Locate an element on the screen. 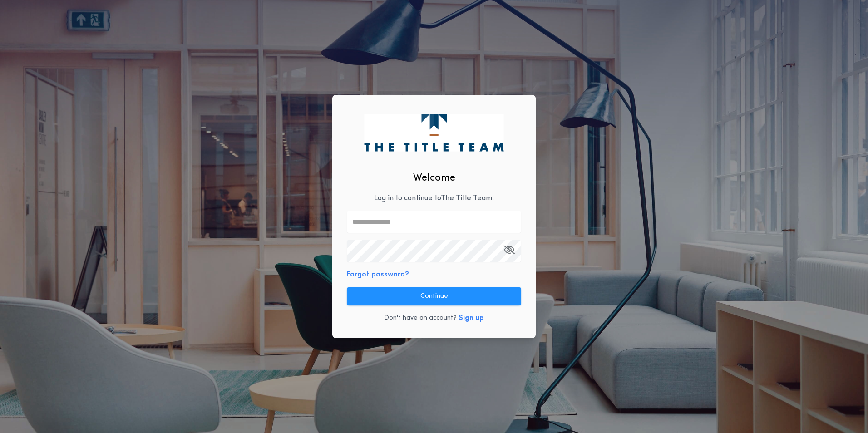 The width and height of the screenshot is (868, 433). img: logo is located at coordinates (434, 133).